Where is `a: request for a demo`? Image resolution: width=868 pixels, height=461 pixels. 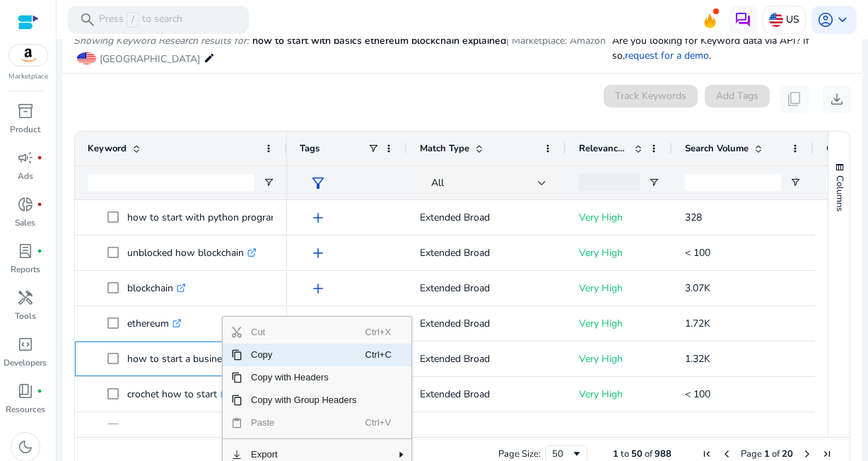
a: request for a demo is located at coordinates (667, 55).